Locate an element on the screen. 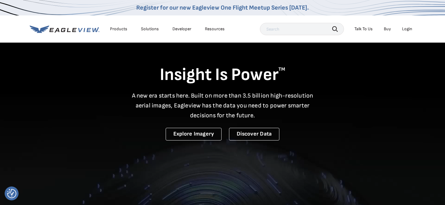 The height and width of the screenshot is (205, 445). img: Revisit consent button is located at coordinates (12, 194).